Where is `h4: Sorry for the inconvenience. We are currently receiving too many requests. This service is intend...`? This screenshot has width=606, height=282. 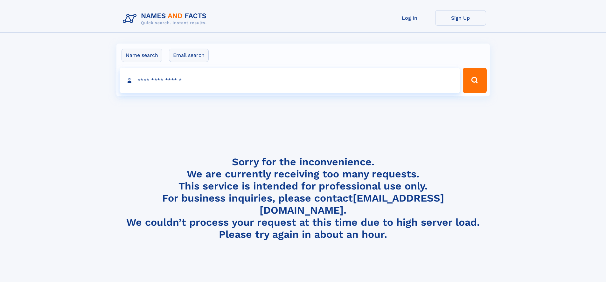 h4: Sorry for the inconvenience. We are currently receiving too many requests. This service is intend... is located at coordinates (303, 198).